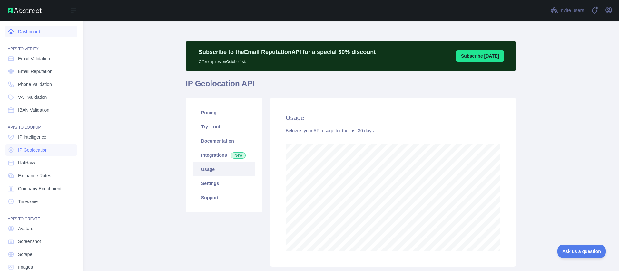 The image size is (619, 271). Describe the element at coordinates (41, 189) in the screenshot. I see `a: Company Enrichment` at that location.